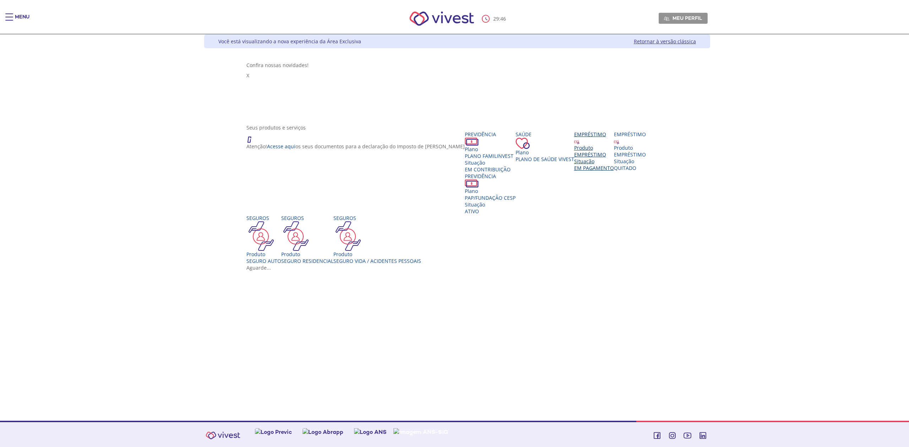  What do you see at coordinates (264, 240) in the screenshot?
I see `a: Seguros Produto SEGURO AUTO` at bounding box center [264, 240].